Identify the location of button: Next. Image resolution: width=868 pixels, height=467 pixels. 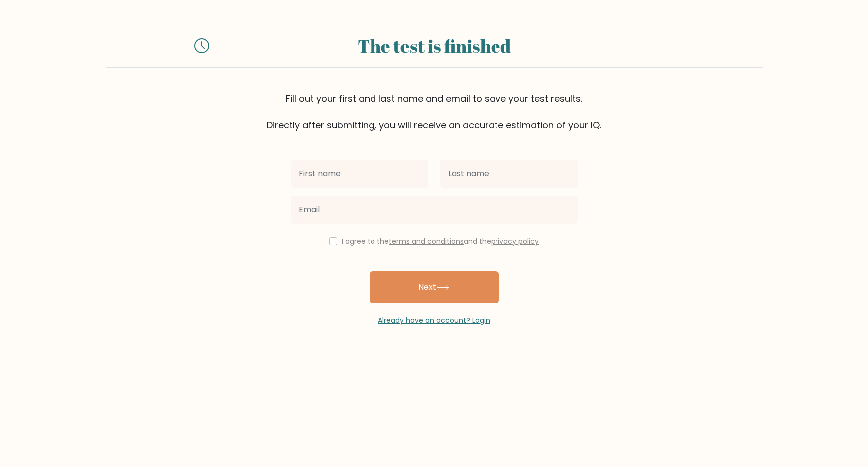
(434, 287).